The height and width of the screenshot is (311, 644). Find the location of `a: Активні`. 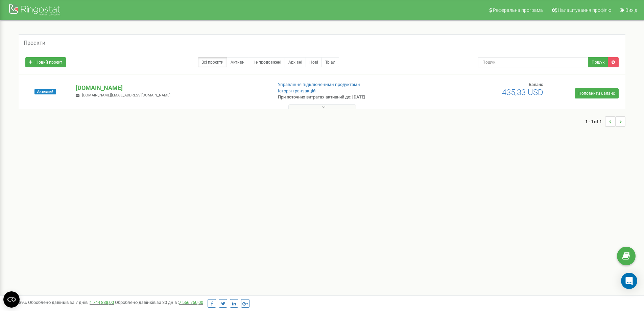

a: Активні is located at coordinates (238, 63).